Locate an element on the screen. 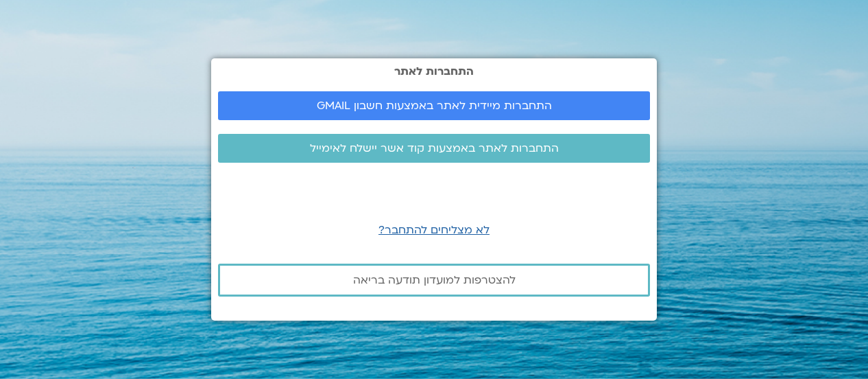 This screenshot has width=868, height=379. h2: התחברות לאתר is located at coordinates (434, 72).